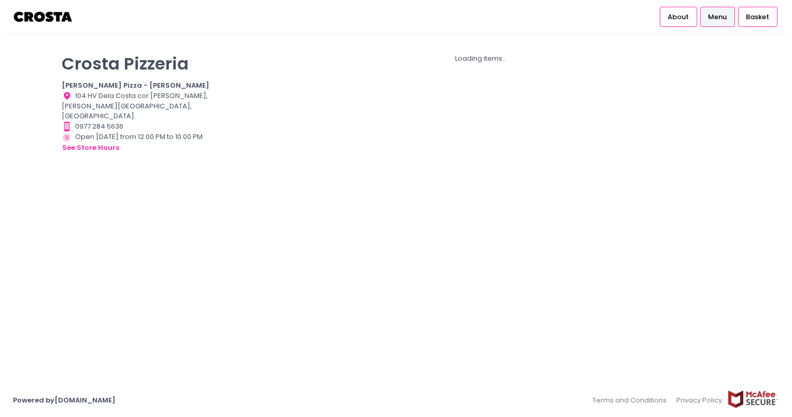 The width and height of the screenshot is (792, 417). I want to click on span: About, so click(678, 17).